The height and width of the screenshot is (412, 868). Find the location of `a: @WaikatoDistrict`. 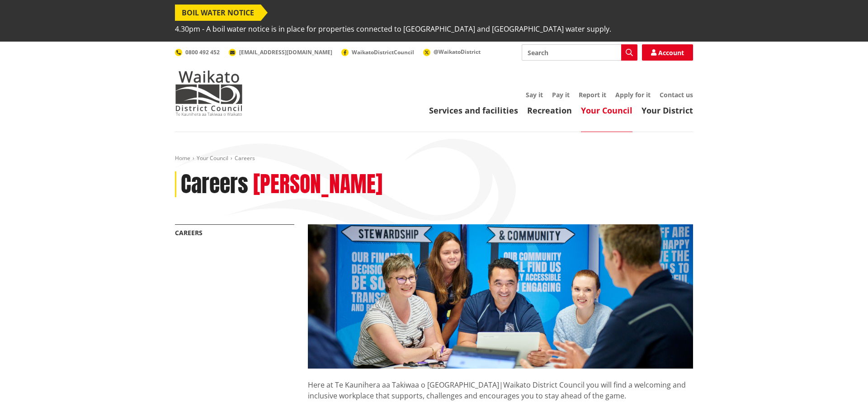

a: @WaikatoDistrict is located at coordinates (452, 51).